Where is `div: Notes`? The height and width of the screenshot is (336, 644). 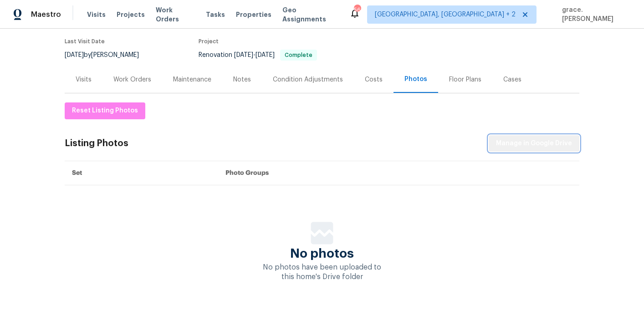 div: Notes is located at coordinates (242, 80).